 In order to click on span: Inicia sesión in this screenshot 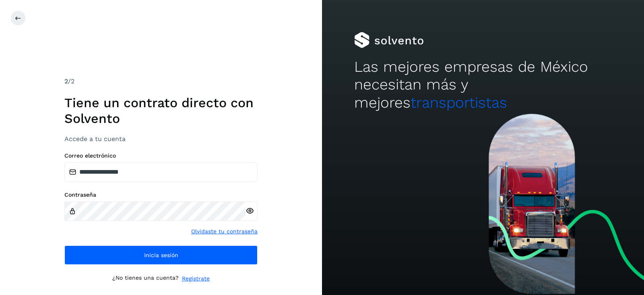, I will do `click(161, 255)`.